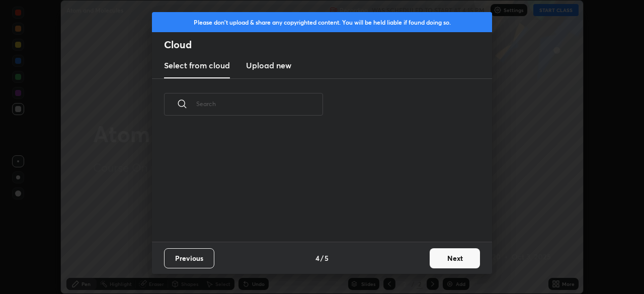  Describe the element at coordinates (328, 45) in the screenshot. I see `h2: Cloud` at that location.